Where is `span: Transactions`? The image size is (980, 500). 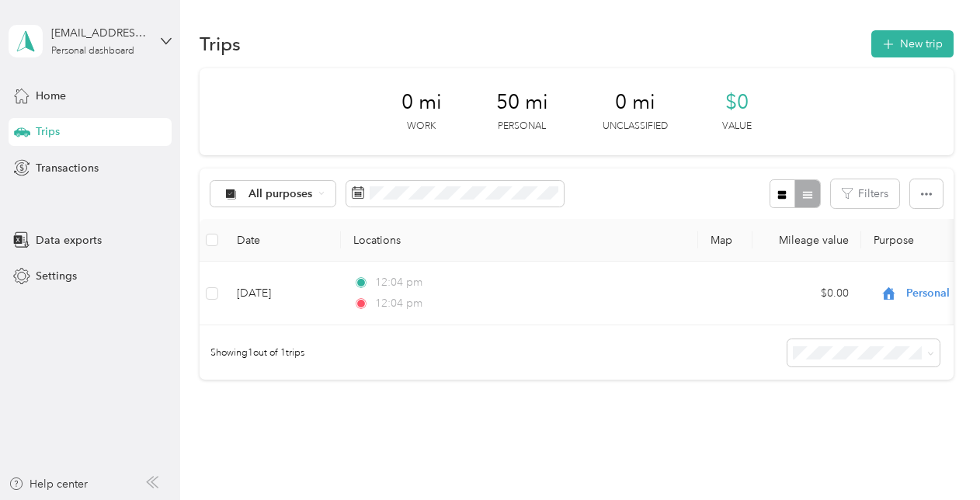
span: Transactions is located at coordinates (67, 168).